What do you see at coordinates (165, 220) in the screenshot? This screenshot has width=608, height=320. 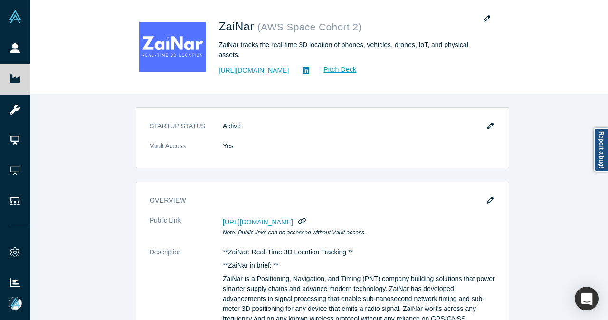 I see `span: Public Link` at bounding box center [165, 220].